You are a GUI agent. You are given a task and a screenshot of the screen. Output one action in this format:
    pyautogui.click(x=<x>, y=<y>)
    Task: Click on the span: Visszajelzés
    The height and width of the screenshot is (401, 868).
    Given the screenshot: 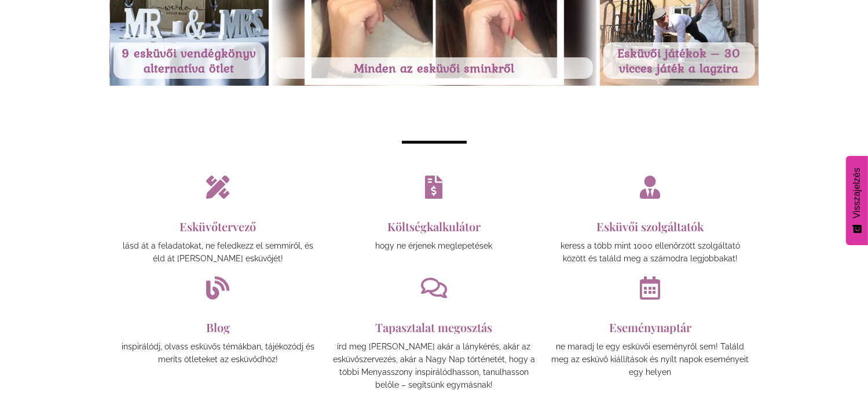 What is the action you would take?
    pyautogui.click(x=857, y=193)
    